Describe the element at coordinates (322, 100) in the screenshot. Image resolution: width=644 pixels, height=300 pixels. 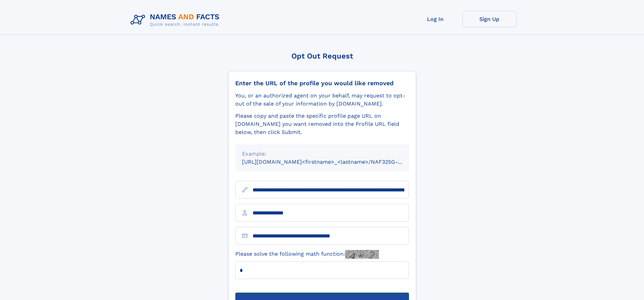
I see `div: You, or an authorized agent on your behalf, may request to opt-out of the sale of your informatio...` at that location.